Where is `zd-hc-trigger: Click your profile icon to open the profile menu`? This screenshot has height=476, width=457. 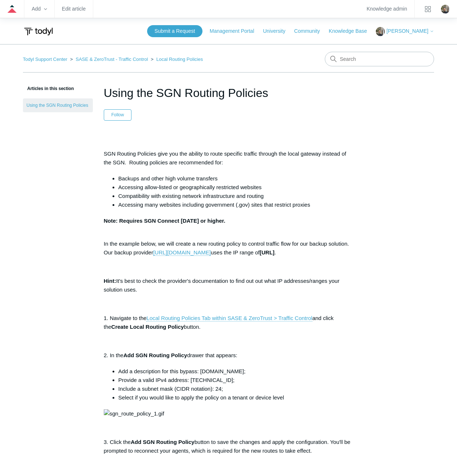 zd-hc-trigger: Click your profile icon to open the profile menu is located at coordinates (445, 9).